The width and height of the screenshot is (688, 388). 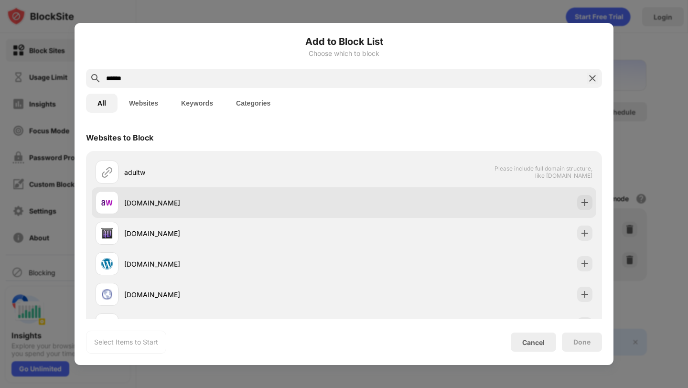 What do you see at coordinates (102, 103) in the screenshot?
I see `button: All` at bounding box center [102, 103].